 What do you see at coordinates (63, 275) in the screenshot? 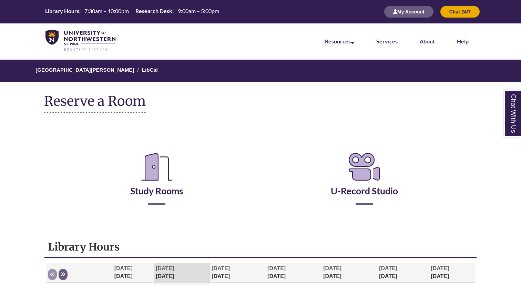
I see `button: Next week` at bounding box center [63, 275].